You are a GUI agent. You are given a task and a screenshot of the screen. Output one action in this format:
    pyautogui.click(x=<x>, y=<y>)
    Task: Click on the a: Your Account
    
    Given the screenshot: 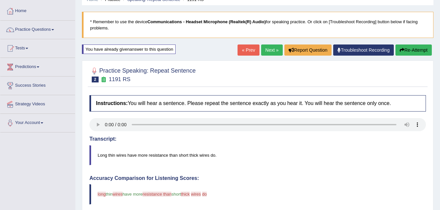 What is the action you would take?
    pyautogui.click(x=38, y=122)
    